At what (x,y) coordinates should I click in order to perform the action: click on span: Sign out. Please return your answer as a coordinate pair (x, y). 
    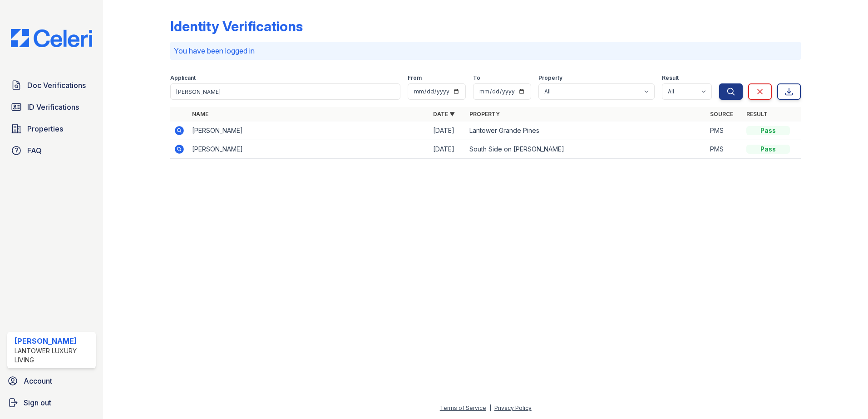
    Looking at the image, I should click on (37, 402).